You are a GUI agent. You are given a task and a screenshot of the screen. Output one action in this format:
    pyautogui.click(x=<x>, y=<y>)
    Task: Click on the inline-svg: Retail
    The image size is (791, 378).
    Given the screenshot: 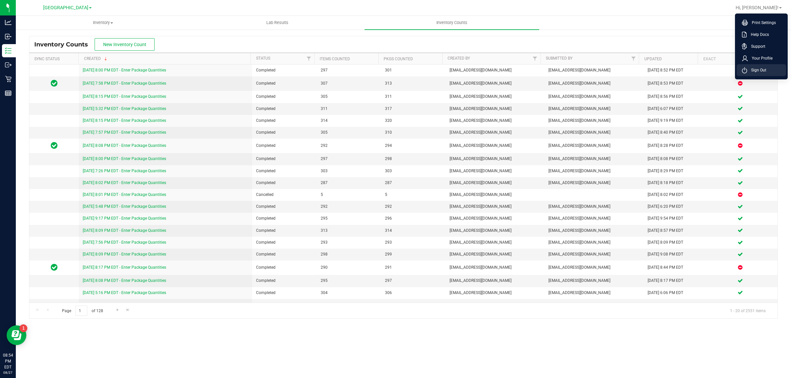 What is the action you would take?
    pyautogui.click(x=8, y=79)
    